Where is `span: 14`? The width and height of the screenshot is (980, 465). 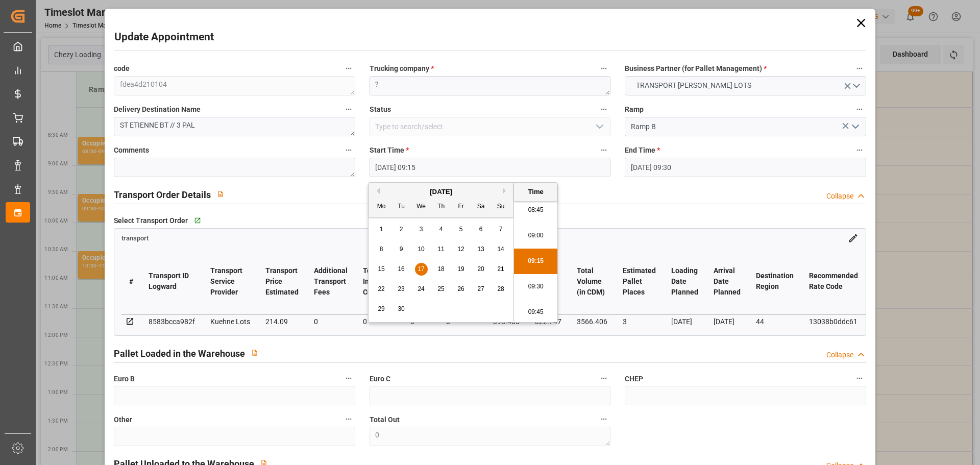
span: 14 is located at coordinates (501, 249).